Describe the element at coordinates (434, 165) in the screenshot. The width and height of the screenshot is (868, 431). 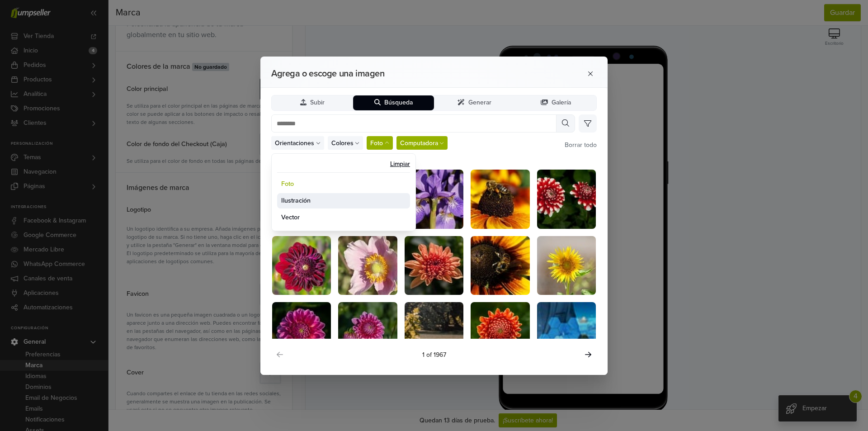
I see `span: 58,994 resultados` at that location.